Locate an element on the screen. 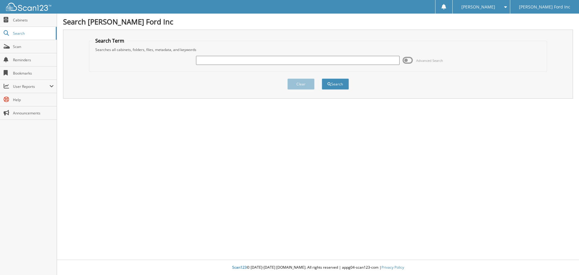  span: Announcements is located at coordinates (33, 113).